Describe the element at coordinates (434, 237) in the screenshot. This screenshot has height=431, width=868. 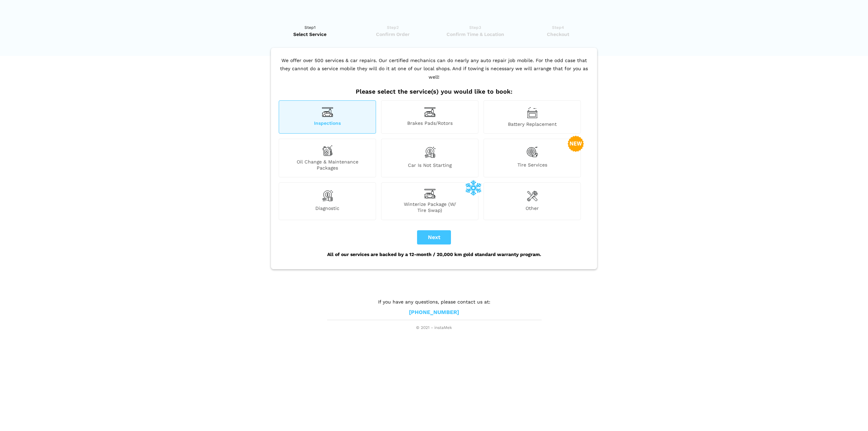
I see `button: Next` at that location.